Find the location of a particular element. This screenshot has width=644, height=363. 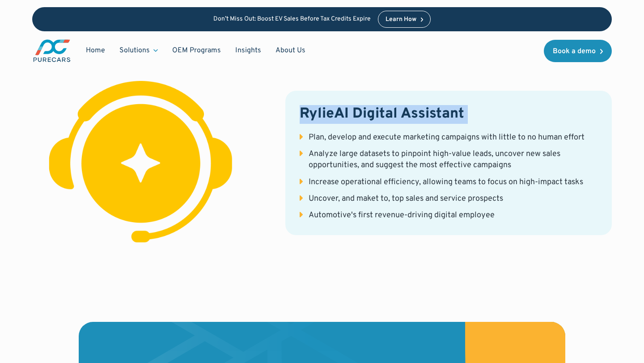

a: Book a demo is located at coordinates (578, 51).